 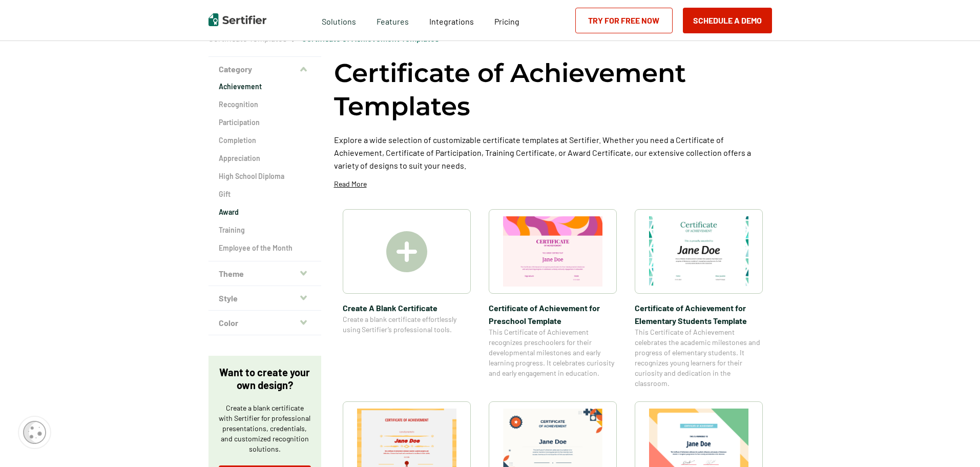 I want to click on button: Schedule a Demo, so click(x=728, y=20).